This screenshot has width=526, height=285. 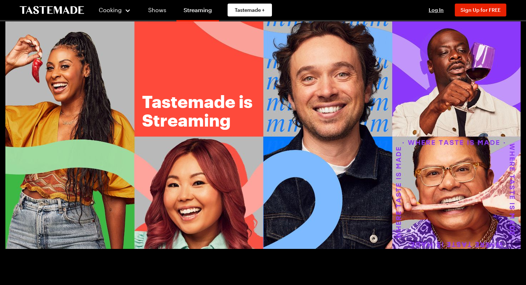 What do you see at coordinates (110, 10) in the screenshot?
I see `span: Cooking` at bounding box center [110, 10].